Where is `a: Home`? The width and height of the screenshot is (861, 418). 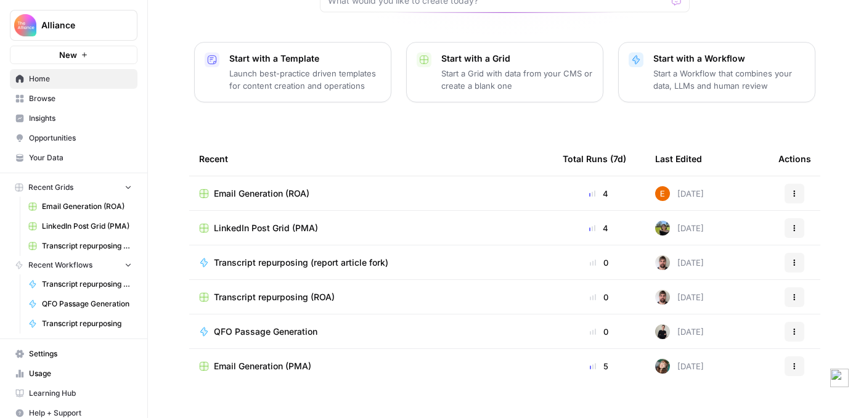
a: Home is located at coordinates (73, 79).